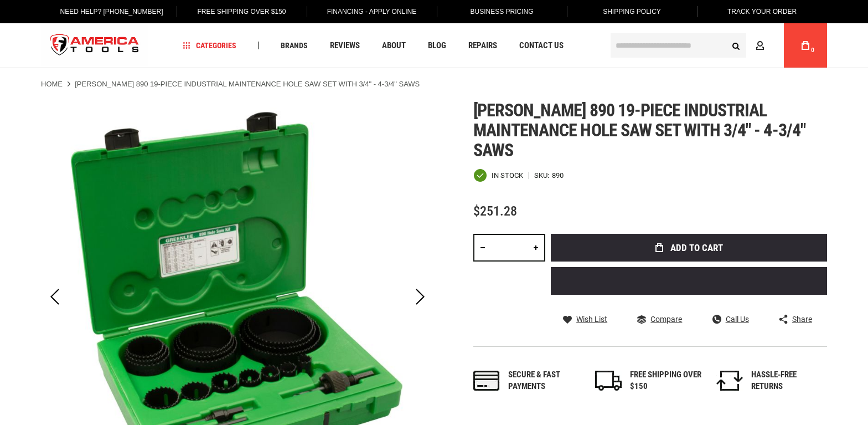  I want to click on div: Secure & fast payments, so click(544, 380).